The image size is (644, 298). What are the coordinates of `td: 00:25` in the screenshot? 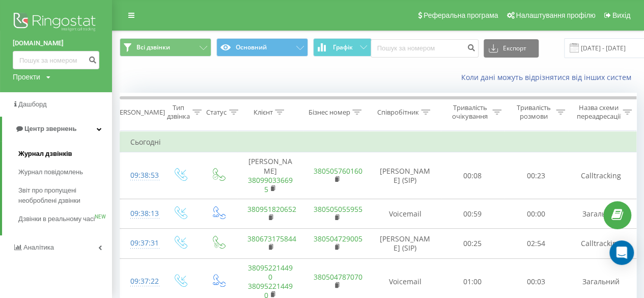 It's located at (472, 243).